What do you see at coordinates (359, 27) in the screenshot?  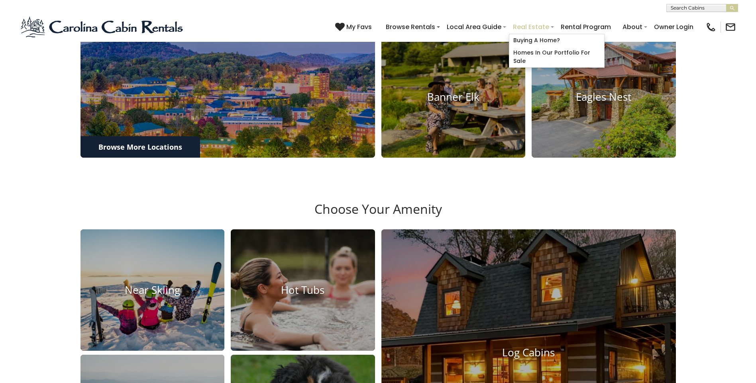 I see `span: My Favs` at bounding box center [359, 27].